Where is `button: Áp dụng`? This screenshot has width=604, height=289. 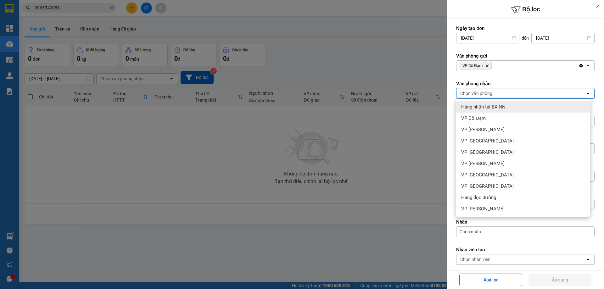
button: Áp dụng is located at coordinates (560, 280).